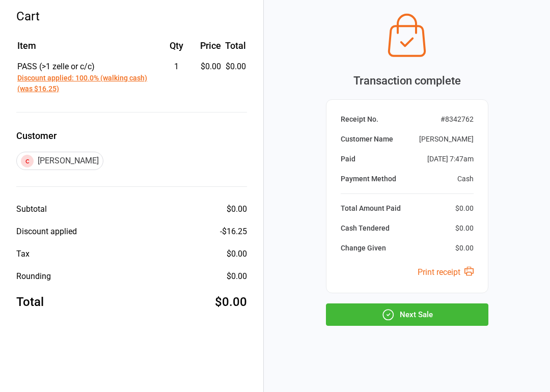 This screenshot has height=392, width=550. Describe the element at coordinates (233, 232) in the screenshot. I see `div: - $16.25` at that location.